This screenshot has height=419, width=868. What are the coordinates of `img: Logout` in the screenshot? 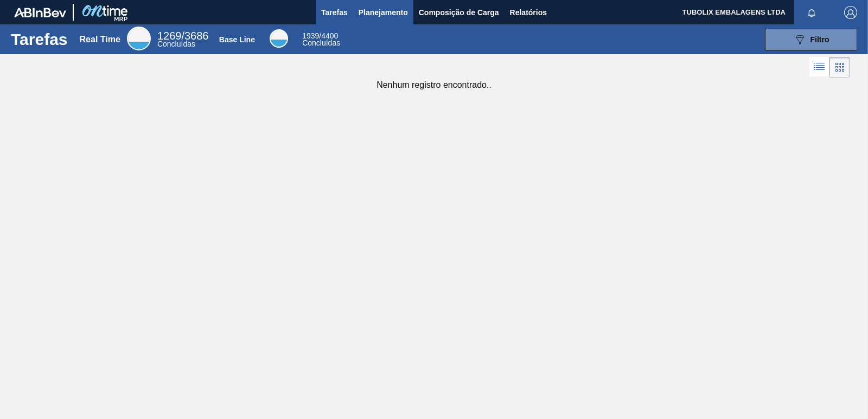 It's located at (851, 13).